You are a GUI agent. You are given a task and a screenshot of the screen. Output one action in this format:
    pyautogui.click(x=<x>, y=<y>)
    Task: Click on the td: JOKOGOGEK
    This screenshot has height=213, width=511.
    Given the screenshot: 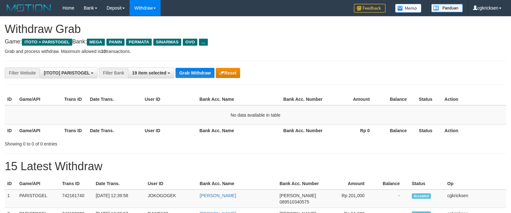 What is the action you would take?
    pyautogui.click(x=171, y=199)
    